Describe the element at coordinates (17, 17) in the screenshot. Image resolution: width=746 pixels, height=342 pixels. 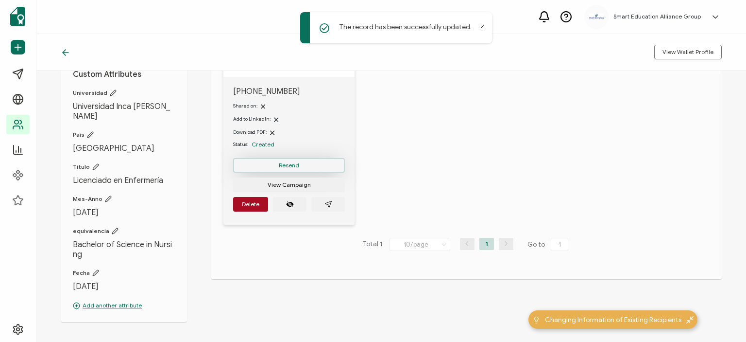
I see `img: sertifier-logomark-colored.svg` at that location.